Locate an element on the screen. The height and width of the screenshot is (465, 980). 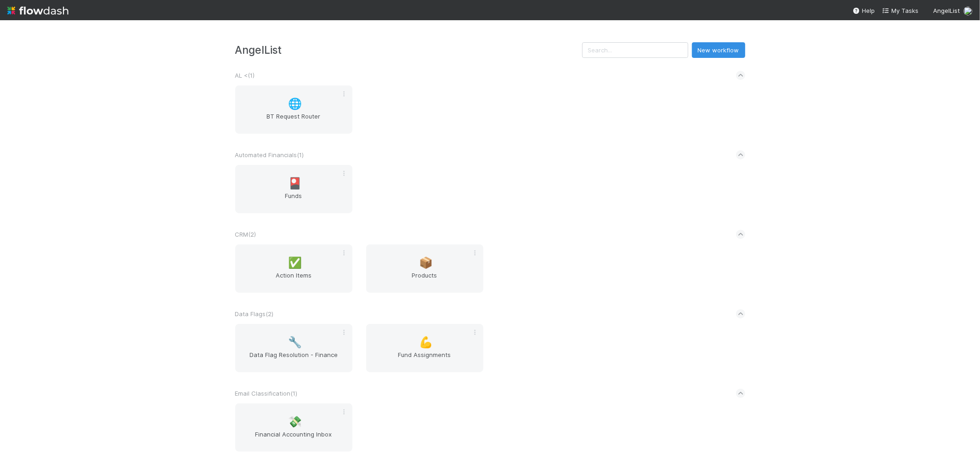
input: Search... is located at coordinates (635, 50).